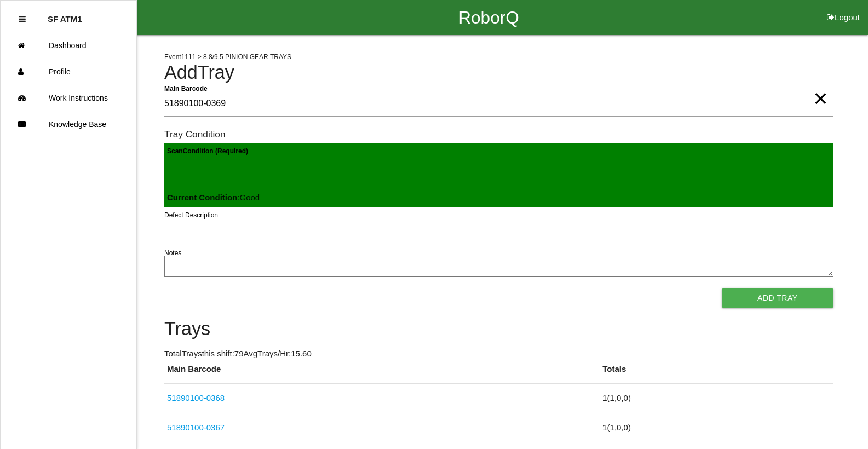 This screenshot has height=449, width=868. What do you see at coordinates (778, 298) in the screenshot?
I see `button: Add Tray` at bounding box center [778, 298].